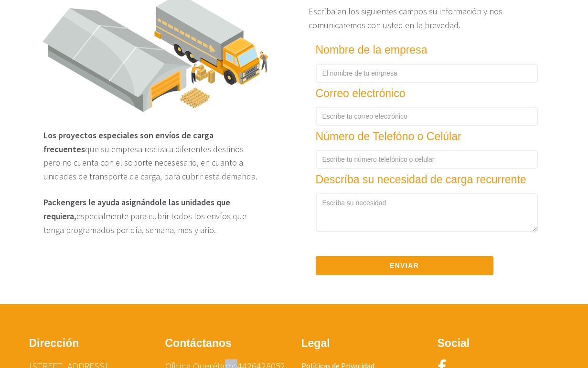 The image size is (588, 368). I want to click on b: Los proyectos especiales son envíos de carga frecuentes, so click(129, 142).